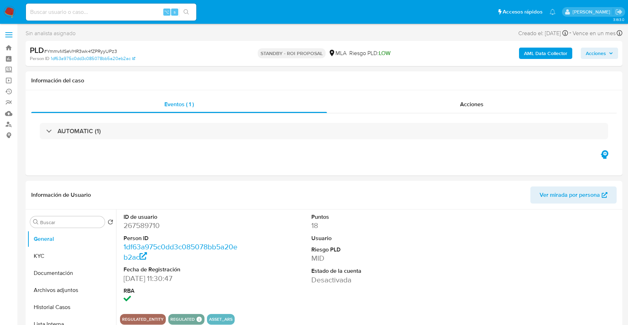 This screenshot has width=628, height=325. Describe the element at coordinates (72, 290) in the screenshot. I see `button: Archivos adjuntos` at that location.